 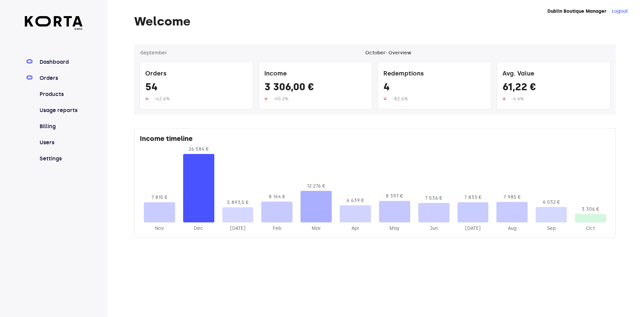 I want to click on img: Korta, so click(x=54, y=21).